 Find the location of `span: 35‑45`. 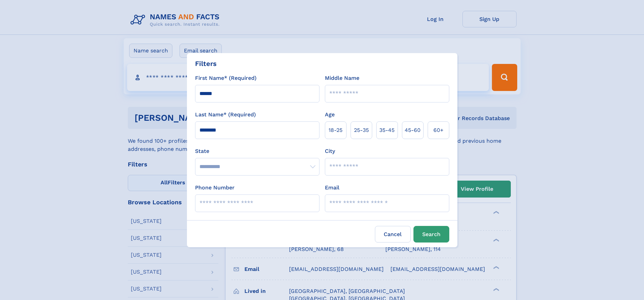

span: 35‑45 is located at coordinates (387, 130).